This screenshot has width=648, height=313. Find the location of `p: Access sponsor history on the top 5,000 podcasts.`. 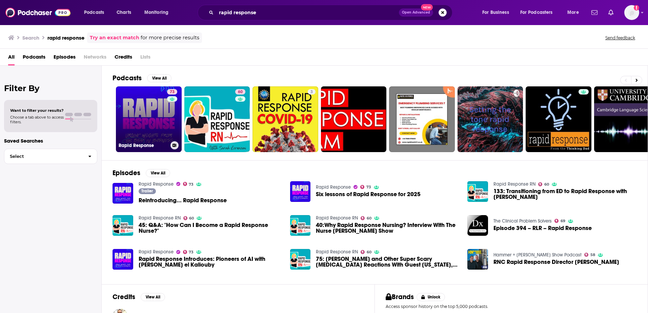

p: Access sponsor history on the top 5,000 podcasts. is located at coordinates (511, 307).